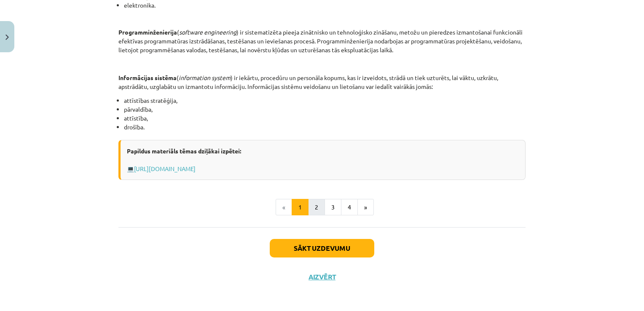 The width and height of the screenshot is (644, 311). What do you see at coordinates (184, 151) in the screenshot?
I see `strong: Papildus materiāls tēmas dziļākai izpētei:` at bounding box center [184, 151].